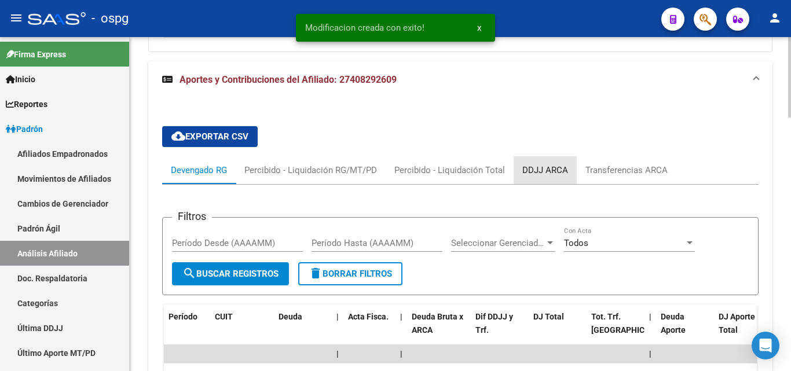 The height and width of the screenshot is (371, 791). I want to click on button: Buscar Registros, so click(230, 274).